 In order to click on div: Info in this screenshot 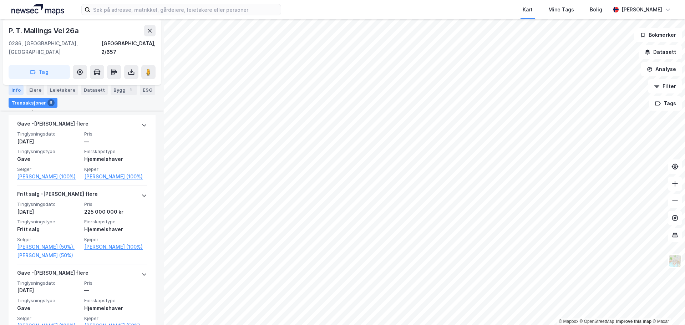, I will do `click(16, 90)`.